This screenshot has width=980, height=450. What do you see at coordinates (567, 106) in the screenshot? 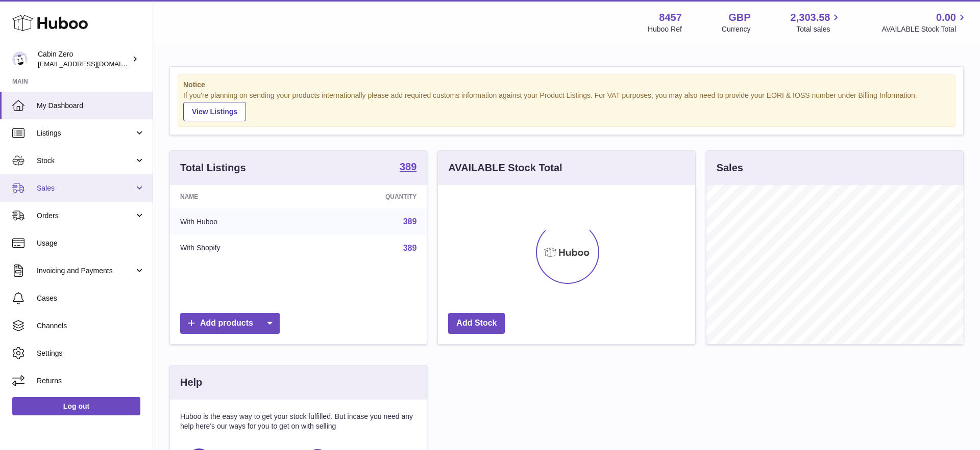
I see `div: If you're planning on sending your products internationally please add required customs informati...` at bounding box center [567, 106].